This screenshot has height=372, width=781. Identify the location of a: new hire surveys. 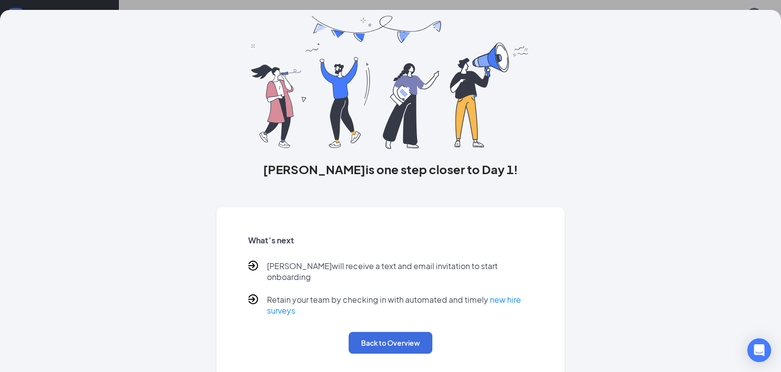
(394, 305).